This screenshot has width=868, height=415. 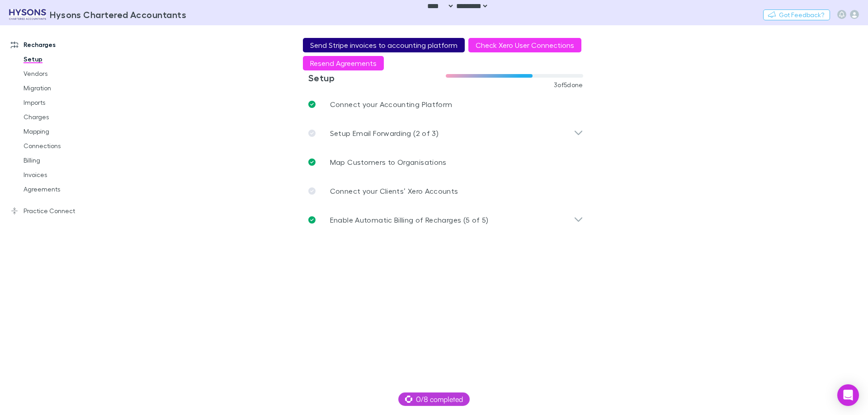 What do you see at coordinates (68, 160) in the screenshot?
I see `a: Billing` at bounding box center [68, 160].